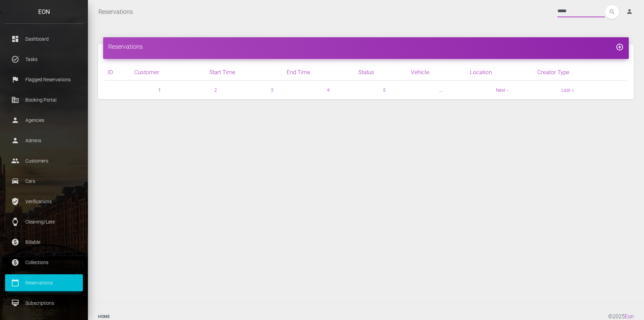  What do you see at coordinates (502, 90) in the screenshot?
I see `a: Next ›` at bounding box center [502, 90].